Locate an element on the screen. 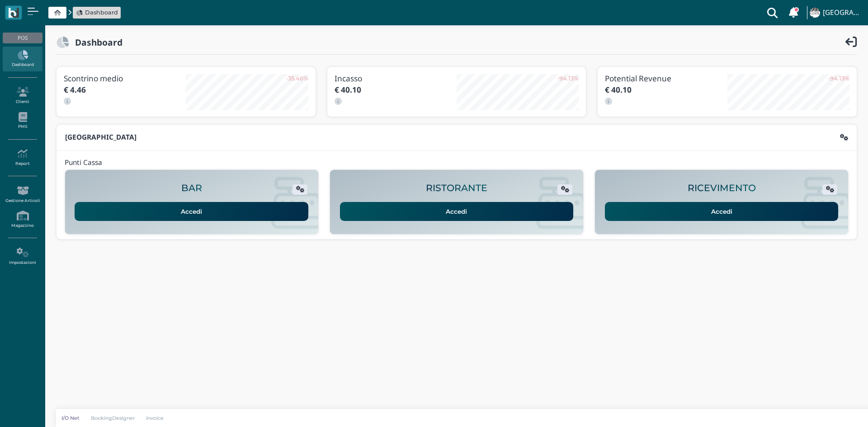  a: Magazzino is located at coordinates (22, 219).